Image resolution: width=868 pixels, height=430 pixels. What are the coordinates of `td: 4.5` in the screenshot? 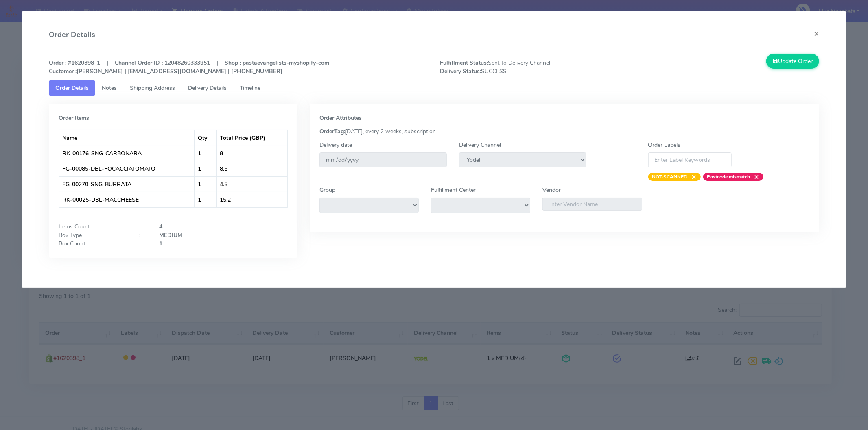 It's located at (252, 184).